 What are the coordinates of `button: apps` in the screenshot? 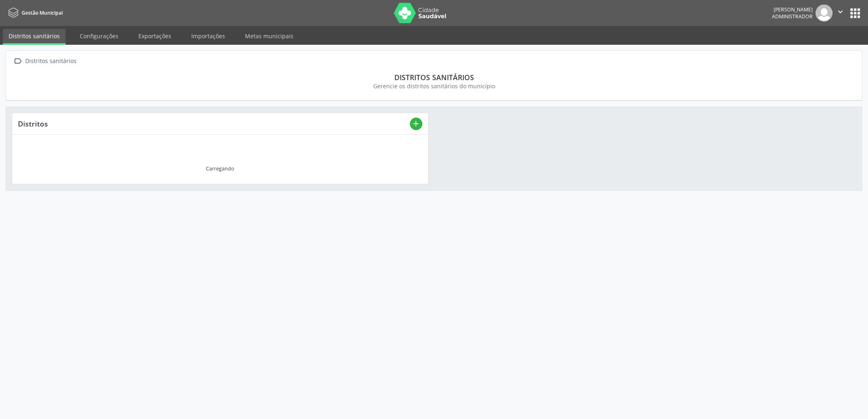 It's located at (855, 13).